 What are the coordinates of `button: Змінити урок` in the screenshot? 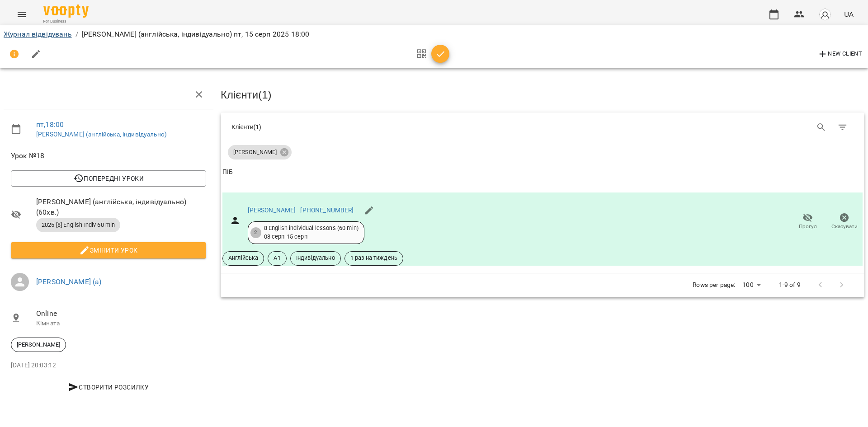 It's located at (108, 250).